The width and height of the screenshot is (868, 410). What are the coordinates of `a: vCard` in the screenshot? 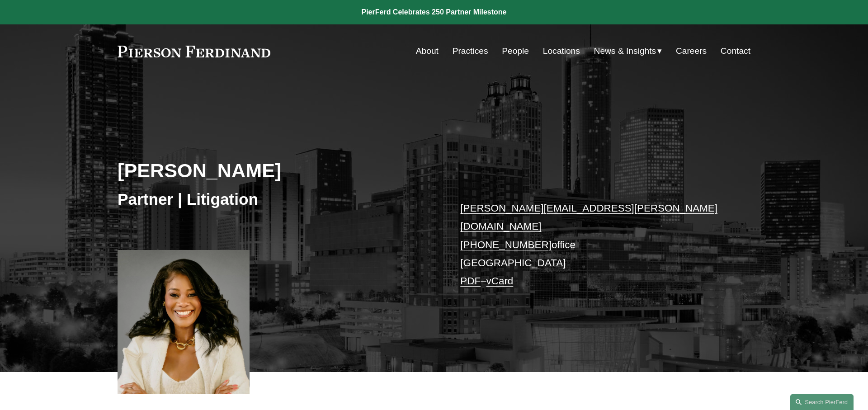 It's located at (500, 281).